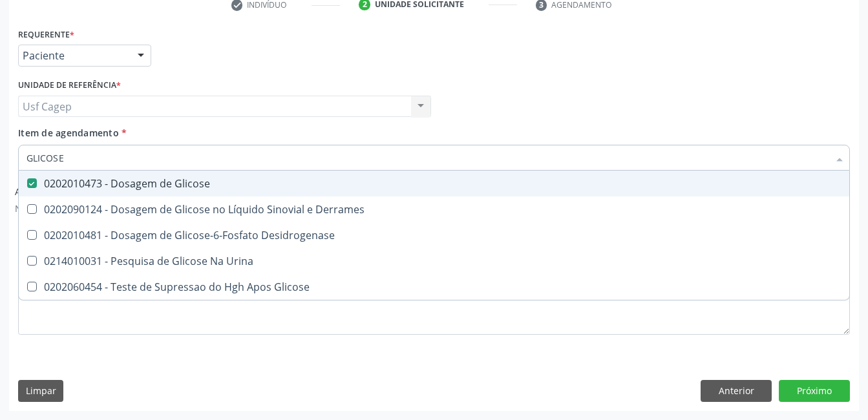 Image resolution: width=868 pixels, height=420 pixels. What do you see at coordinates (736, 391) in the screenshot?
I see `button: Anterior` at bounding box center [736, 391].